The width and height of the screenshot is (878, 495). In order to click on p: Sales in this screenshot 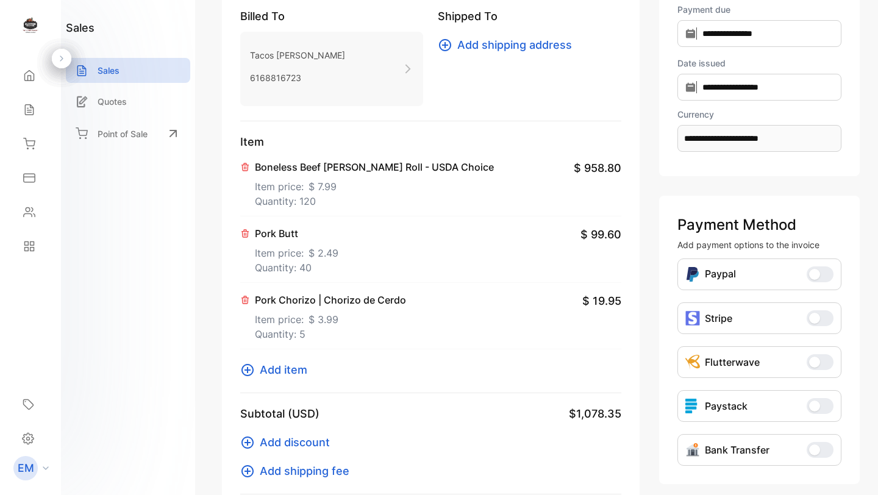, I will do `click(109, 70)`.